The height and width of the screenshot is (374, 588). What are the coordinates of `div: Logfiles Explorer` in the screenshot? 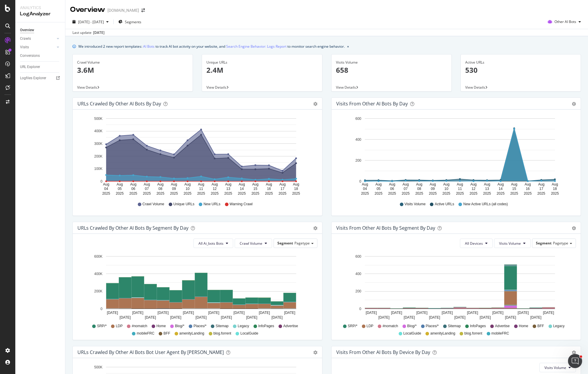 It's located at (33, 78).